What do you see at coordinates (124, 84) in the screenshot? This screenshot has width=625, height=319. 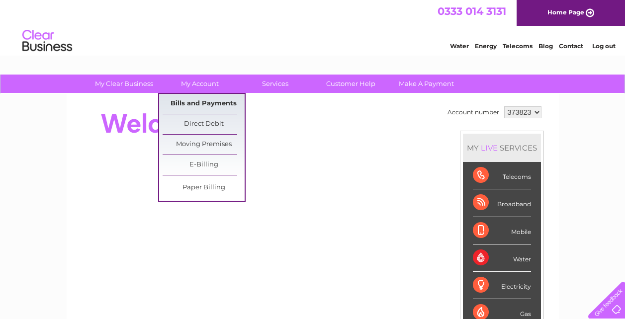 I see `a: My Clear Business` at bounding box center [124, 84].